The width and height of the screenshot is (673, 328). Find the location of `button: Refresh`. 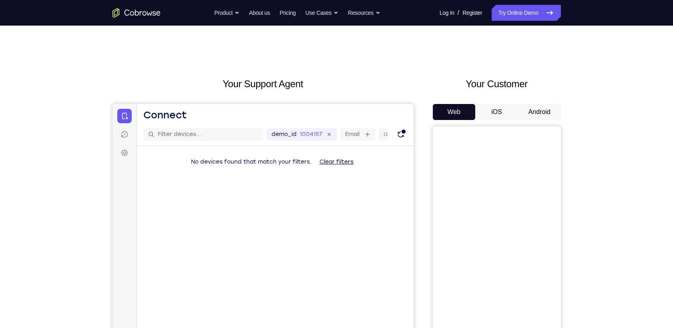

button: Refresh is located at coordinates (288, 30).